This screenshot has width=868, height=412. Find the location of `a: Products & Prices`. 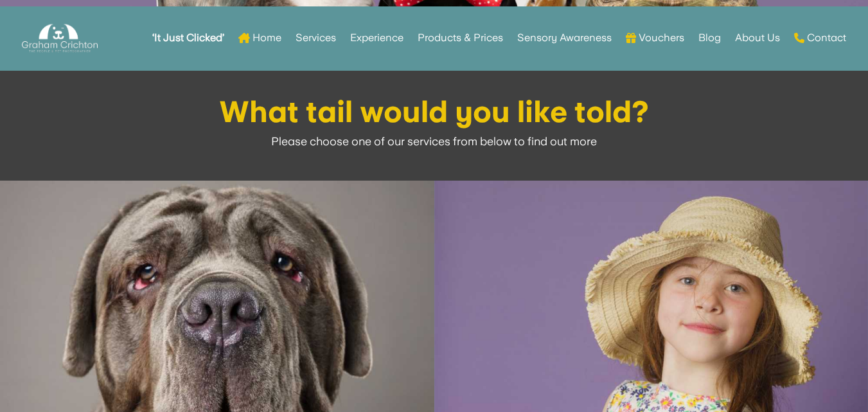

a: Products & Prices is located at coordinates (460, 38).